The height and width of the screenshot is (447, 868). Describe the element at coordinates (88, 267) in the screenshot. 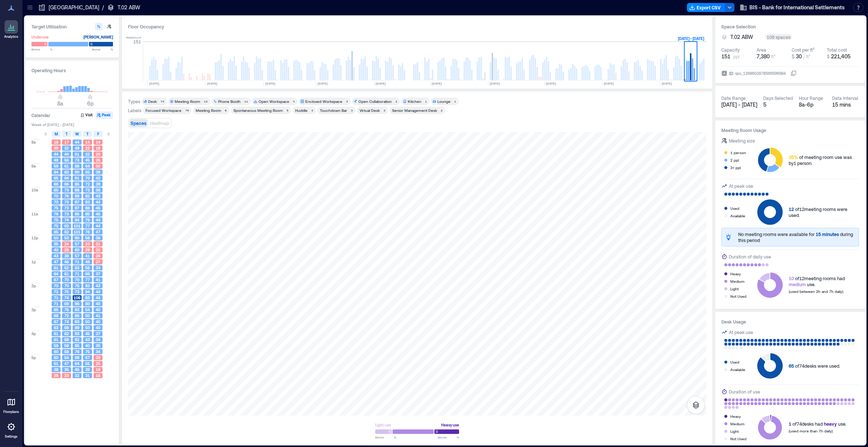

I see `span: 56` at that location.